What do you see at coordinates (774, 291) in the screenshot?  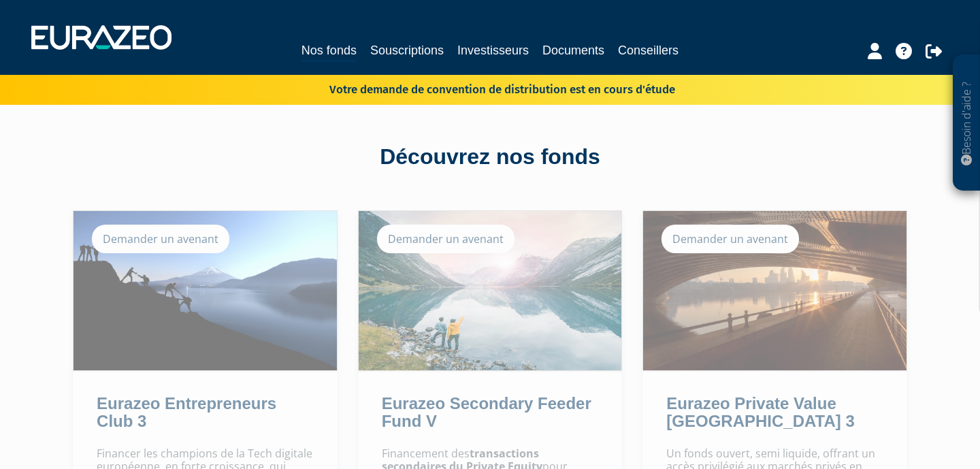 I see `img: Eurazeo Private Value Europe 3` at bounding box center [774, 291].